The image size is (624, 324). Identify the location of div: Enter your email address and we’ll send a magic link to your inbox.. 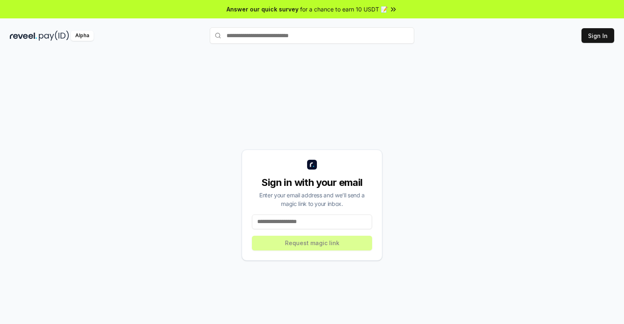
(312, 199).